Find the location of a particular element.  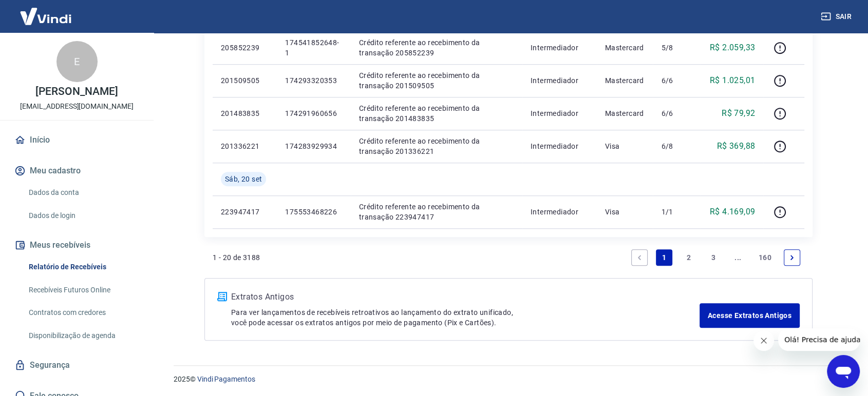

a: Vindi Pagamentos is located at coordinates (226, 379).